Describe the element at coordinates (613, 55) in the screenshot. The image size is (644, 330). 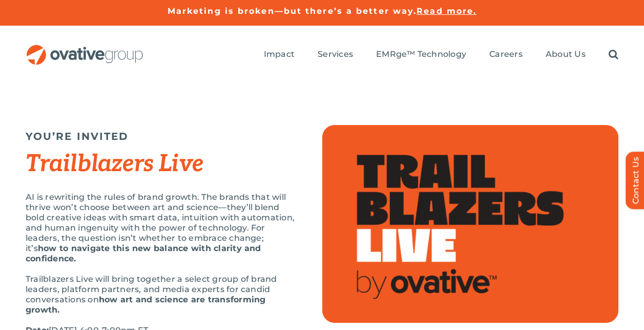
I see `a: Search` at that location.